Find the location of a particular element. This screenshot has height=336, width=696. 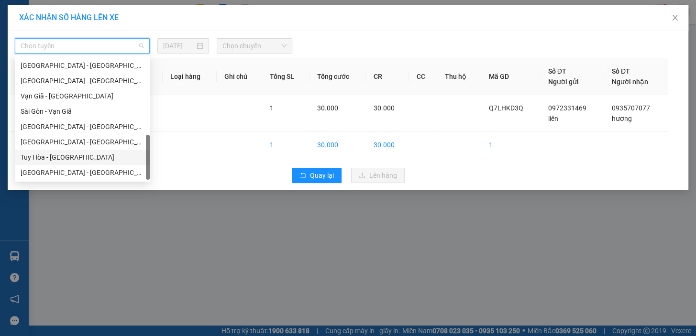

th: Mã GD is located at coordinates (511, 77).